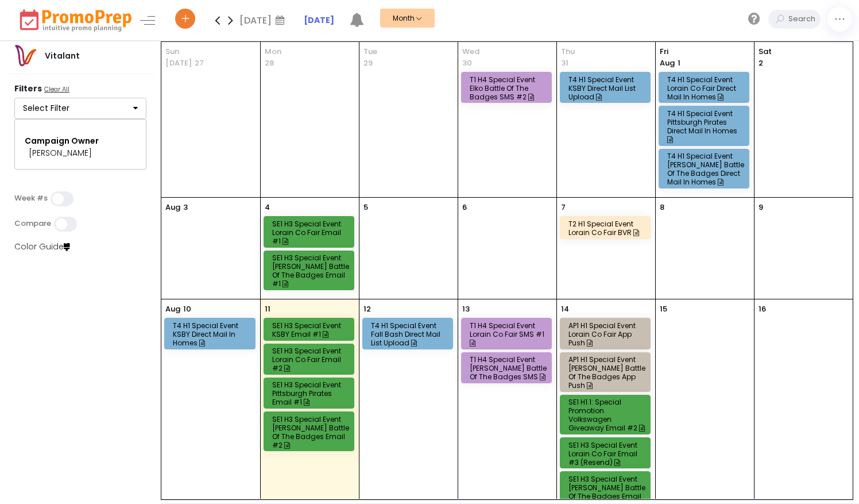  Describe the element at coordinates (466, 309) in the screenshot. I see `p: 13` at that location.